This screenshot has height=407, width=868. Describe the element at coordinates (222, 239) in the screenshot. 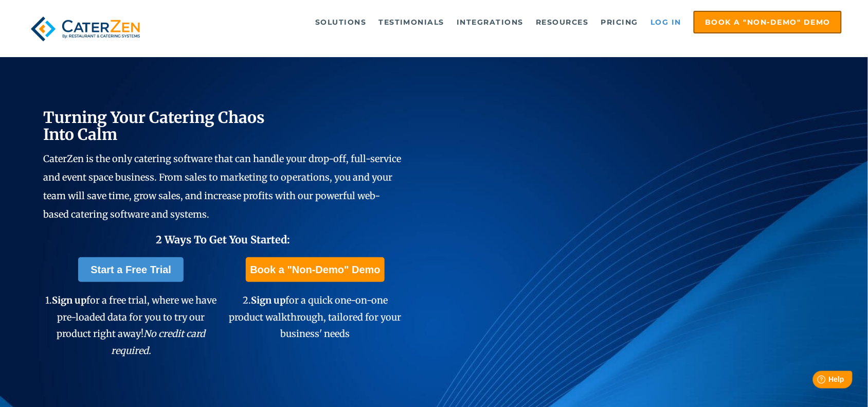

I see `span: 2 Ways To Get You Started:` at that location.